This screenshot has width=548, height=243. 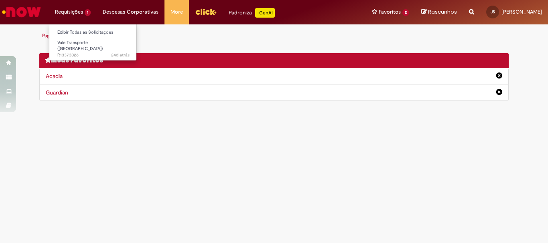 What do you see at coordinates (274, 36) in the screenshot?
I see `ul: Trilhas de página` at bounding box center [274, 36].